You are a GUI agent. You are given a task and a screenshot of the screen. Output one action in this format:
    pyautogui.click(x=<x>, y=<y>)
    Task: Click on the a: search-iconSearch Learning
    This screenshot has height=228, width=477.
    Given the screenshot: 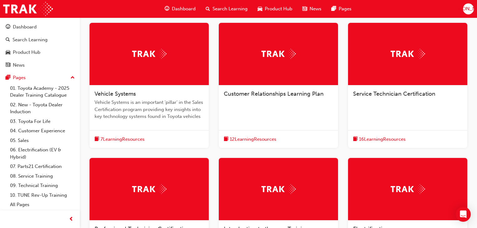 What is the action you would take?
    pyautogui.click(x=227, y=9)
    